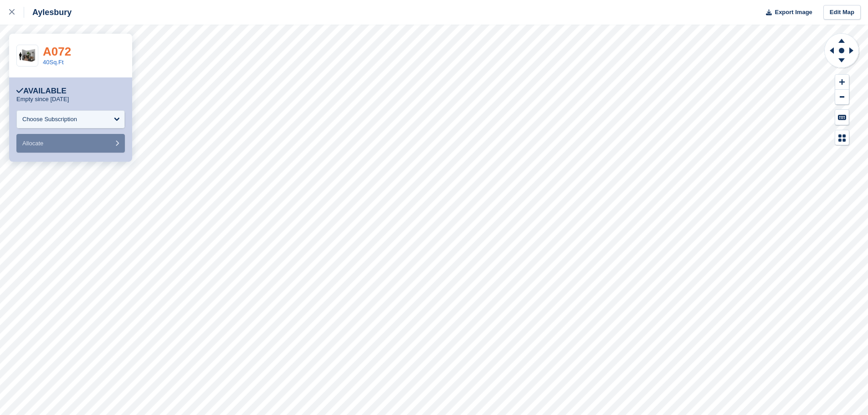 This screenshot has height=415, width=868. Describe the element at coordinates (41, 91) in the screenshot. I see `div: Available` at that location.